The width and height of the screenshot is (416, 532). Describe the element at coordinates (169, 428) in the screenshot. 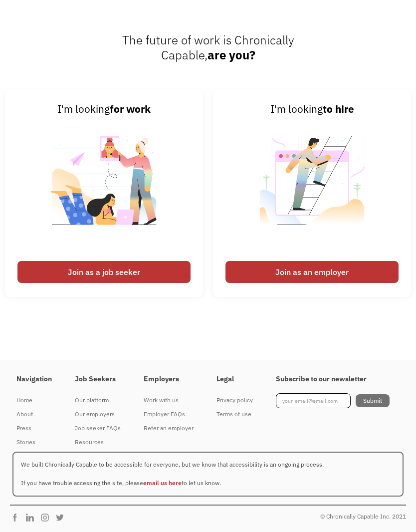

I see `a: Refer an employer` at that location.